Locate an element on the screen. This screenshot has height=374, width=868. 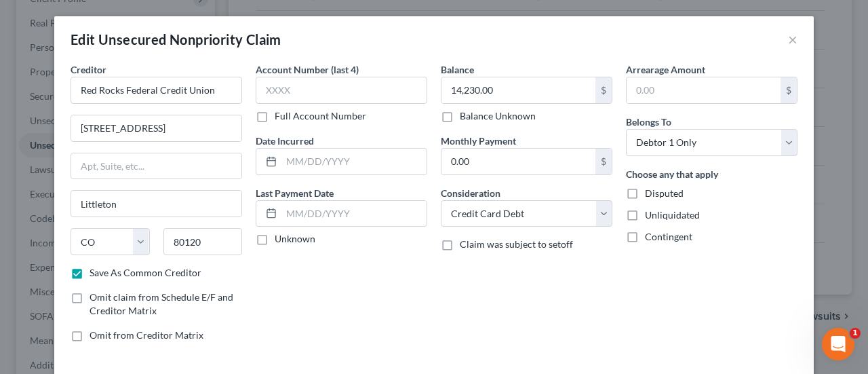
span: Unliquidated is located at coordinates (672, 215).